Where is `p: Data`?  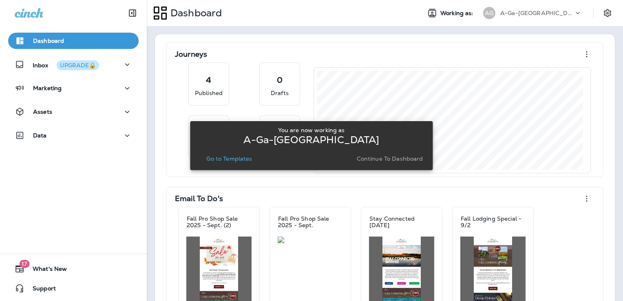
p: Data is located at coordinates (40, 135).